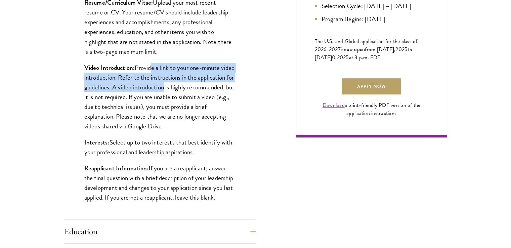 Image resolution: width=511 pixels, height=248 pixels. What do you see at coordinates (332, 49) in the screenshot?
I see `span: -202` at bounding box center [332, 49].